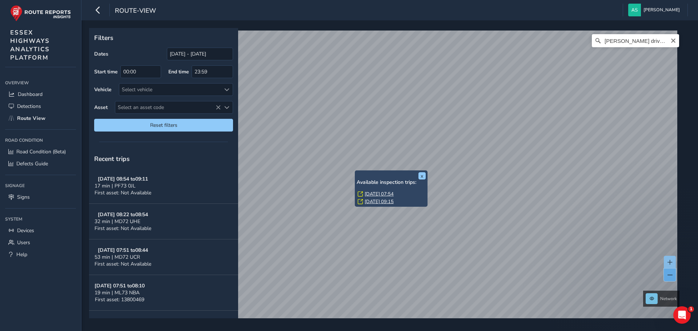  What do you see at coordinates (163, 125) in the screenshot?
I see `span: Reset filters` at bounding box center [163, 125].